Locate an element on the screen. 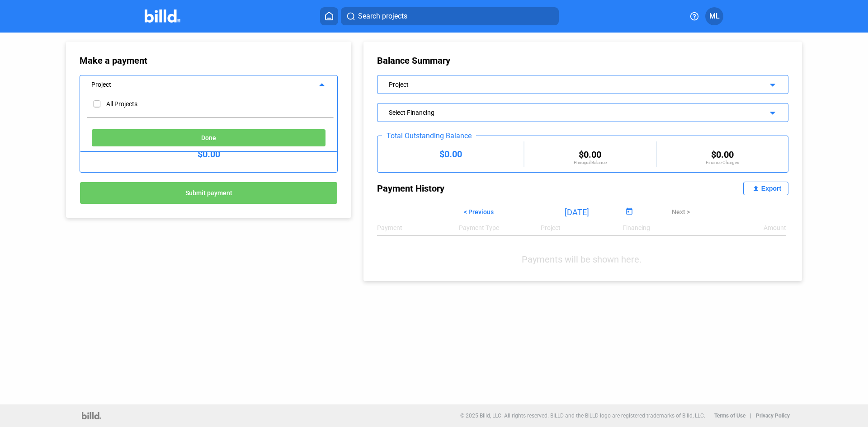  div: Principal Balance is located at coordinates (590, 162).